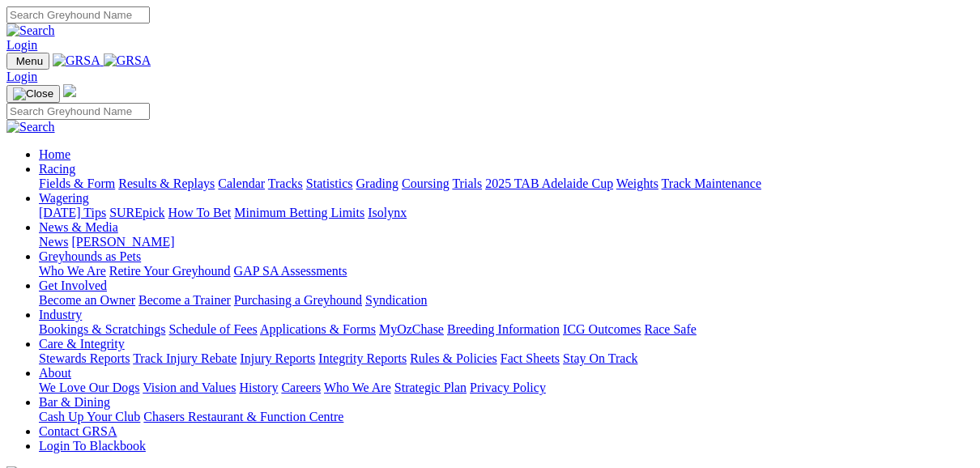 This screenshot has width=980, height=468. Describe the element at coordinates (243, 417) in the screenshot. I see `a: Chasers Restaurant & Function Centre` at that location.